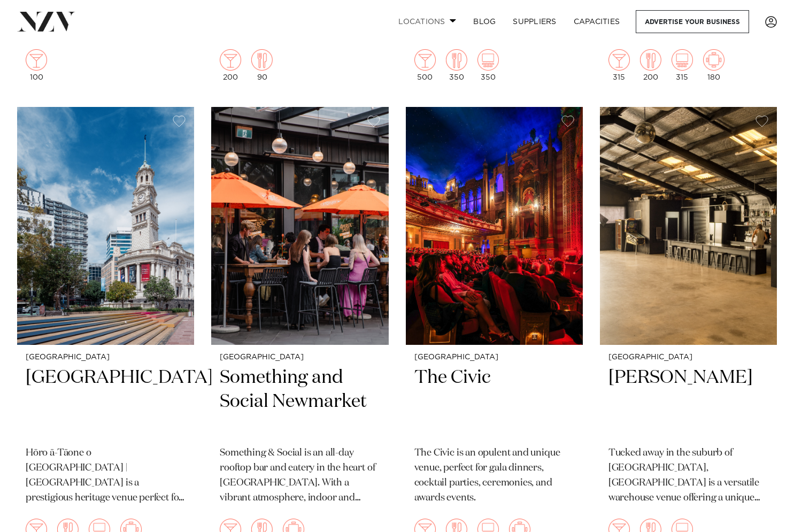  Describe the element at coordinates (485, 22) in the screenshot. I see `a: BLOG` at that location.